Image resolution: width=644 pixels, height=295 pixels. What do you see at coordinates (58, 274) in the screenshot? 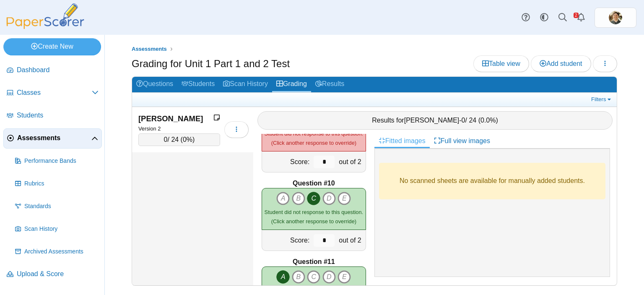
I see `span: Upload & Score` at bounding box center [58, 274].